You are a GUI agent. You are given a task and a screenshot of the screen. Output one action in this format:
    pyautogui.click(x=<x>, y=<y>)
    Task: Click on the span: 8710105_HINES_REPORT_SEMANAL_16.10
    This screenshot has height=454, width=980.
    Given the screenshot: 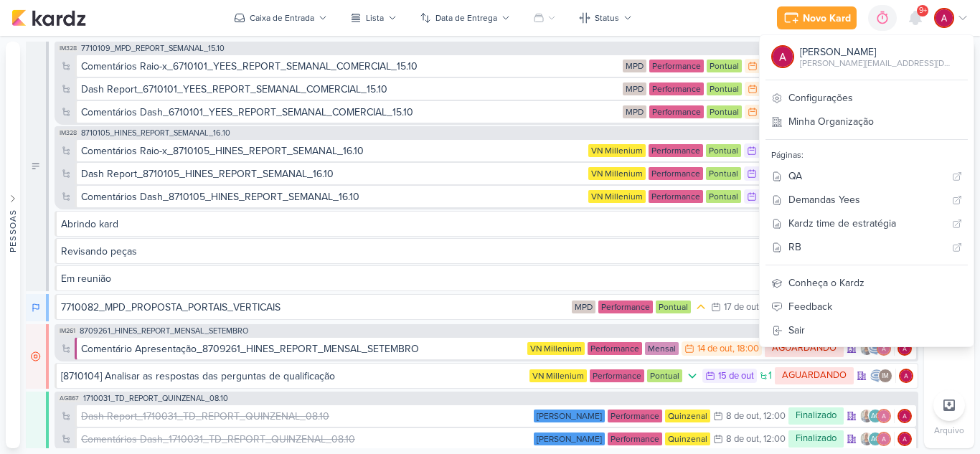 What is the action you would take?
    pyautogui.click(x=155, y=133)
    